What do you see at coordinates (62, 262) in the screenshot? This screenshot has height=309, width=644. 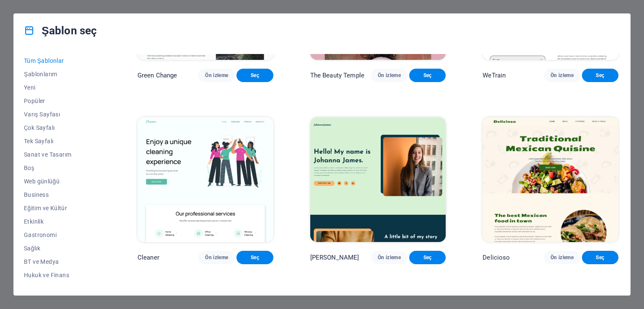 I see `span: BT ve Medya` at bounding box center [62, 262].